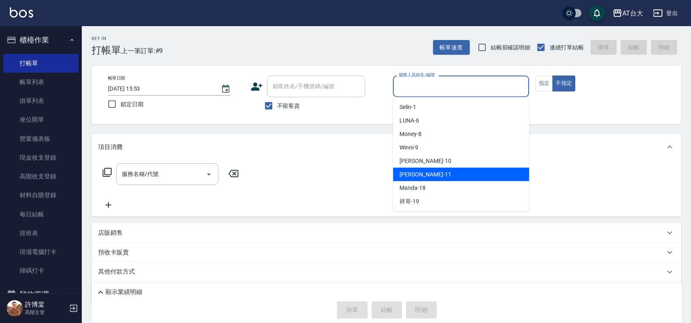  Describe the element at coordinates (412, 188) in the screenshot. I see `span: Manda -18` at that location.